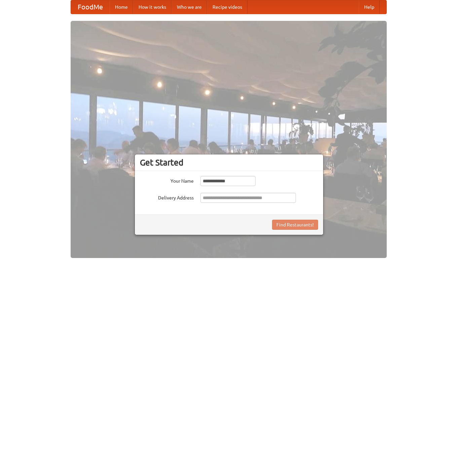  I want to click on a: Help, so click(369, 7).